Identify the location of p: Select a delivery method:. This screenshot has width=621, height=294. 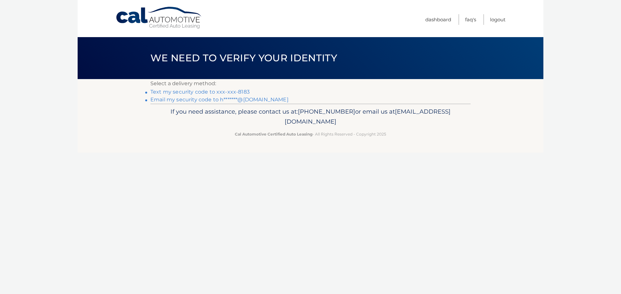
(310, 84).